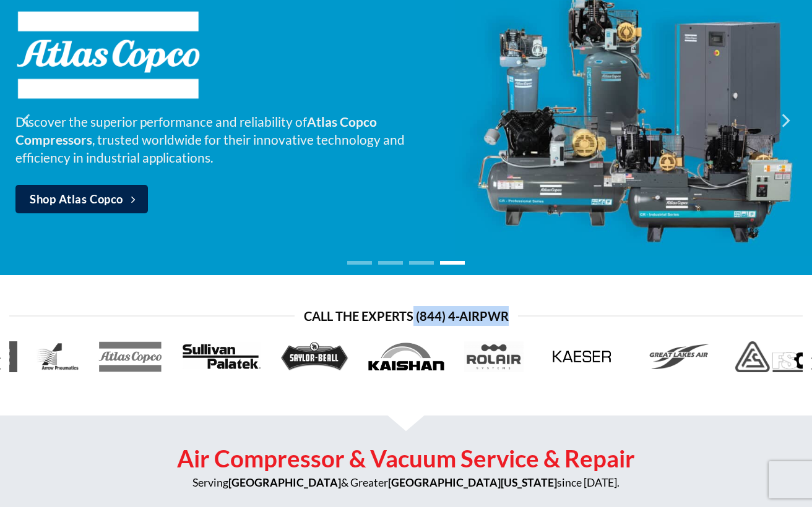 This screenshot has height=507, width=812. I want to click on span: Call the Experts (844) 4-AirPwr, so click(406, 316).